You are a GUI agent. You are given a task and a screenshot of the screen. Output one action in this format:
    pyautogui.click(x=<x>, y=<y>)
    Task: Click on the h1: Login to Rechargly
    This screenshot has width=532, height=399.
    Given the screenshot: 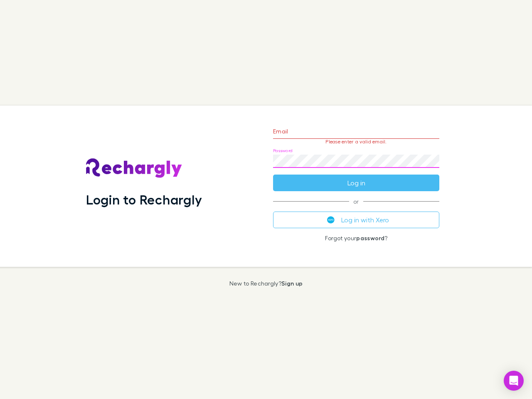 What is the action you would take?
    pyautogui.click(x=144, y=200)
    